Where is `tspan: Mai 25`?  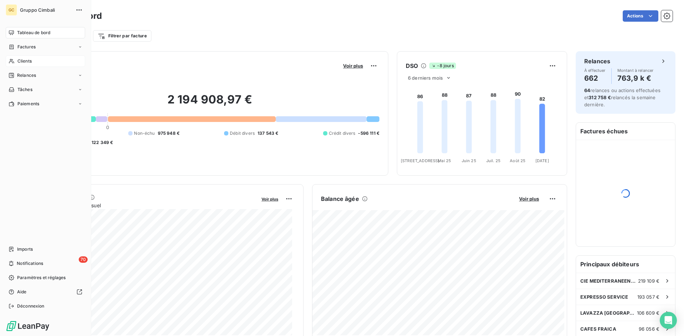
tspan: Mai 25 is located at coordinates (444, 161).